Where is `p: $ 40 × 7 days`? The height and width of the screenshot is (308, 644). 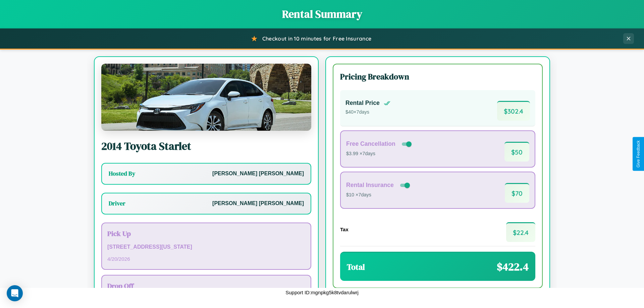 p: $ 40 × 7 days is located at coordinates (368, 112).